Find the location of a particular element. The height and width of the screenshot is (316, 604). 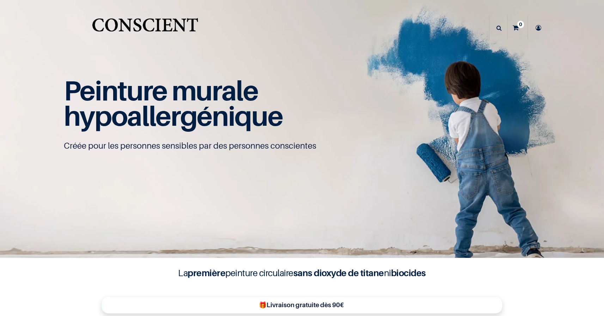

b: 🎁Livraison gratuite dès 90€ is located at coordinates (301, 305).